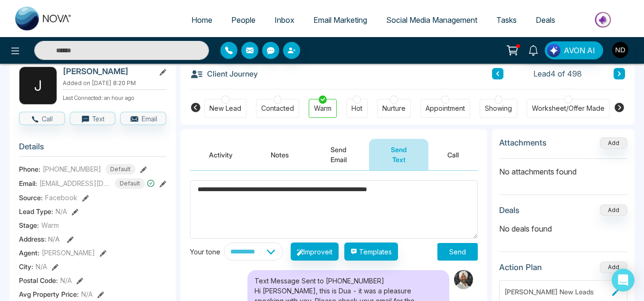 Image resolution: width=644 pixels, height=301 pixels. I want to click on a: Inbox, so click(284, 20).